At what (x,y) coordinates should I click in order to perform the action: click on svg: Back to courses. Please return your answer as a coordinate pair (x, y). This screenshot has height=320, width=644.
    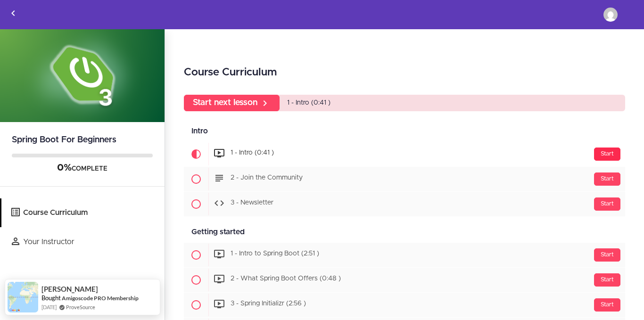
    Looking at the image, I should click on (13, 13).